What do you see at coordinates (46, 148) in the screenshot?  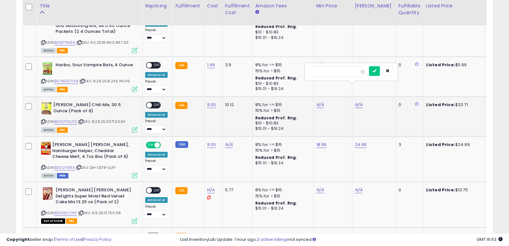 I see `img: 510c+AJMA7L._SL40_.jpg` at bounding box center [46, 148].